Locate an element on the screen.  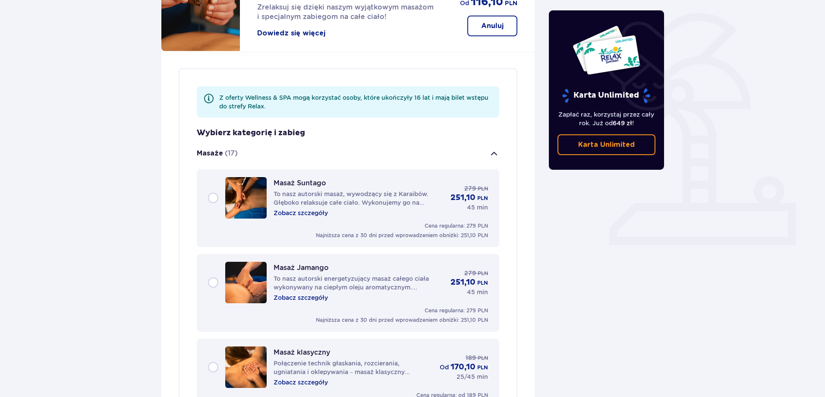
img: Dwie karty całoroczne do Suntago z napisem 'UNLIMITED RELAX', na białym tle z tropikalnymi liśćmi... is located at coordinates (607, 50).